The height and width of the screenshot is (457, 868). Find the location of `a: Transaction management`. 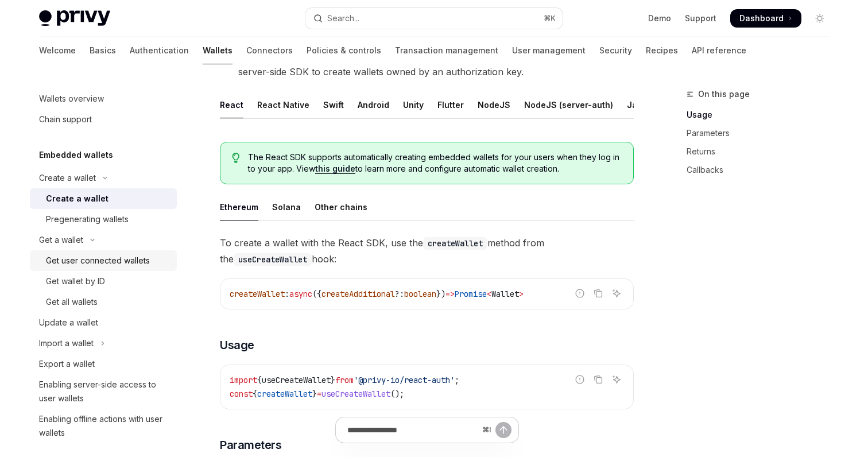

a: Transaction management is located at coordinates (446, 51).